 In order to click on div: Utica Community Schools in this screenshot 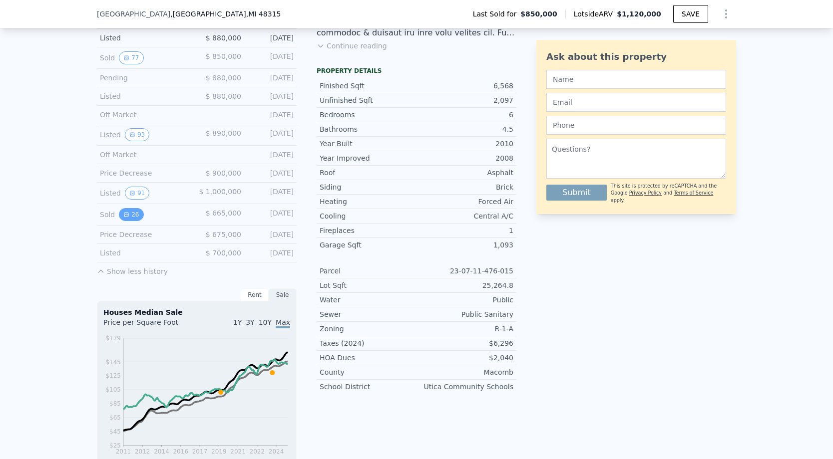, I will do `click(465, 387)`.